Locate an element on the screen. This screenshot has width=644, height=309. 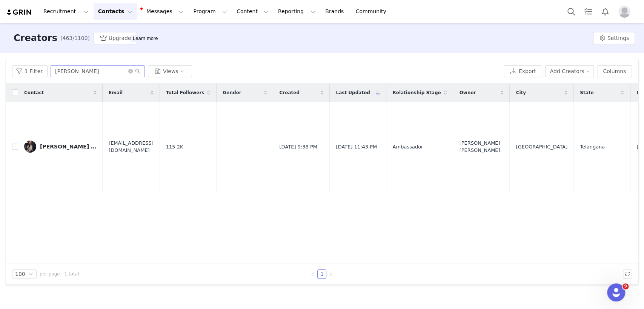
button: Notifications is located at coordinates (605, 11).